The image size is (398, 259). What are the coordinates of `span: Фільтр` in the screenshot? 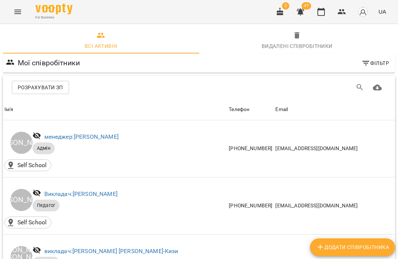 It's located at (375, 63).